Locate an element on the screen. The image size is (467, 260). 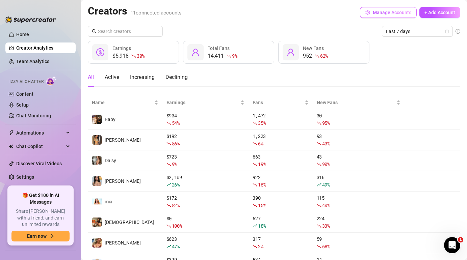
div: All is located at coordinates (91, 77).